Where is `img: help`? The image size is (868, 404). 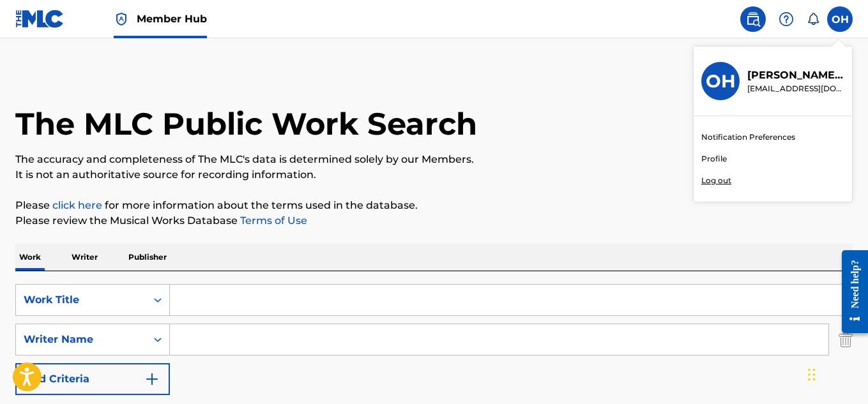
img: help is located at coordinates (787, 19).